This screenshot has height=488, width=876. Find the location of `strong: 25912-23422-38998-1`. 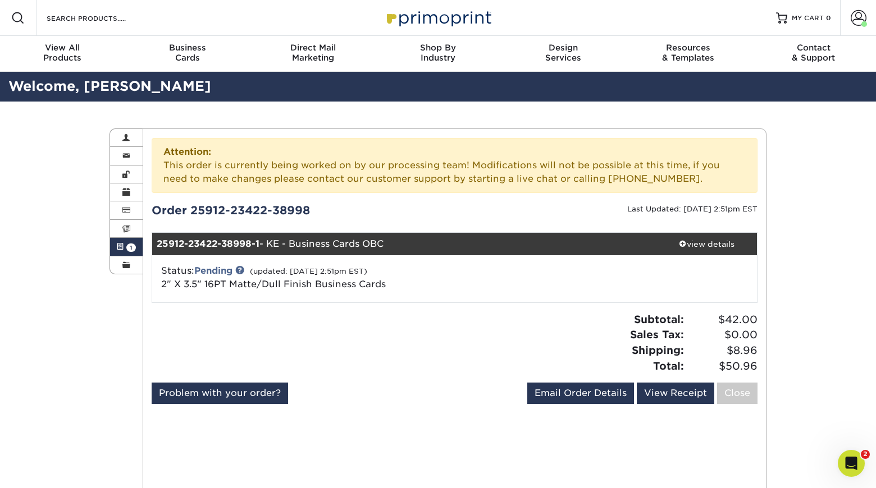

strong: 25912-23422-38998-1 is located at coordinates (208, 244).